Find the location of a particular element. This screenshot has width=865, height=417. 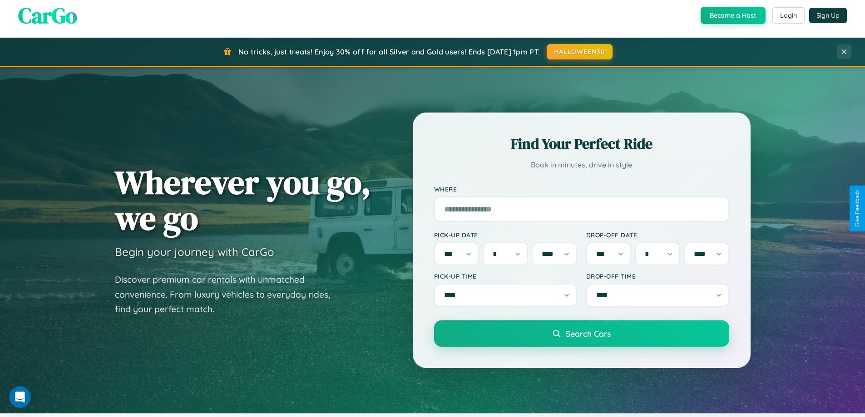

h1: Wherever you go, we go is located at coordinates (243, 200).